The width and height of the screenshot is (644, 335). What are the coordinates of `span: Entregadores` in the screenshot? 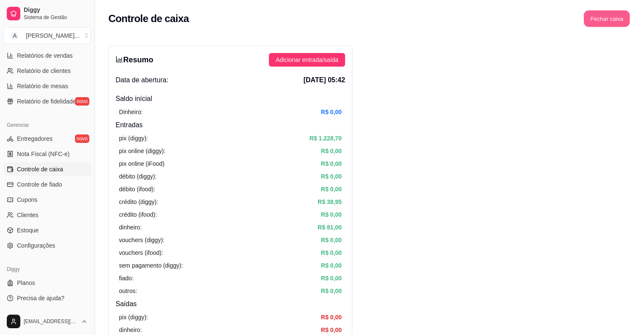 It's located at (35, 139).